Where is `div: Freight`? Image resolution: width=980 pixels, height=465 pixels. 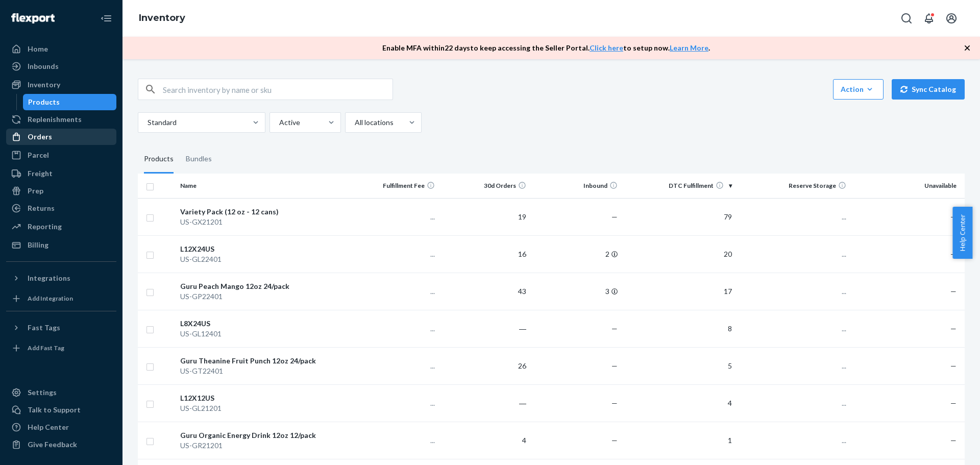 div: Freight is located at coordinates (40, 174).